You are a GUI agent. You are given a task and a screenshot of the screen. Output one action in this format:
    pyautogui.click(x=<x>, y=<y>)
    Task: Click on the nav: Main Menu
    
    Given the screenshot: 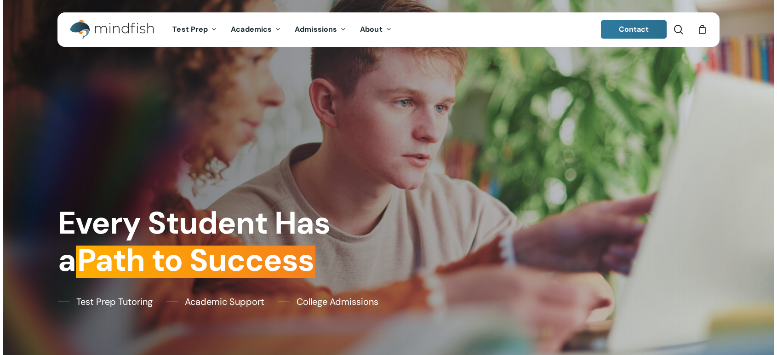 What is the action you would take?
    pyautogui.click(x=282, y=29)
    